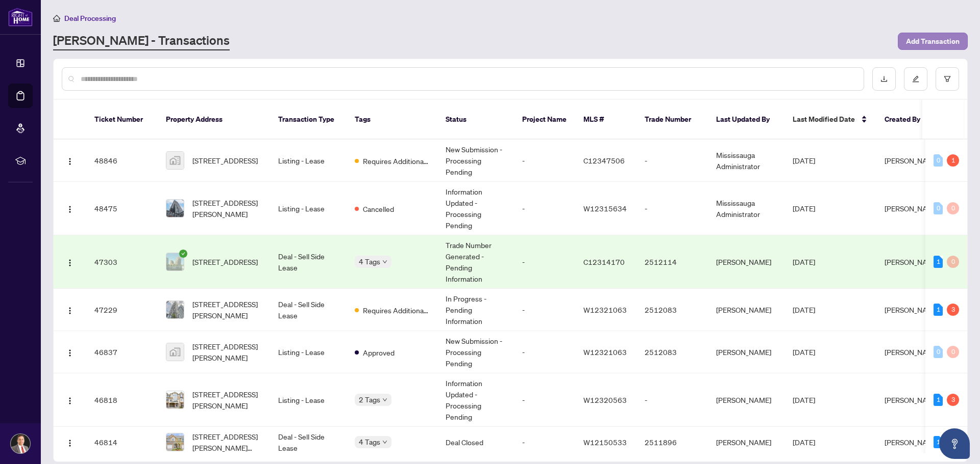 This screenshot has width=980, height=464. I want to click on td: In Progress - Pending Information, so click(475, 310).